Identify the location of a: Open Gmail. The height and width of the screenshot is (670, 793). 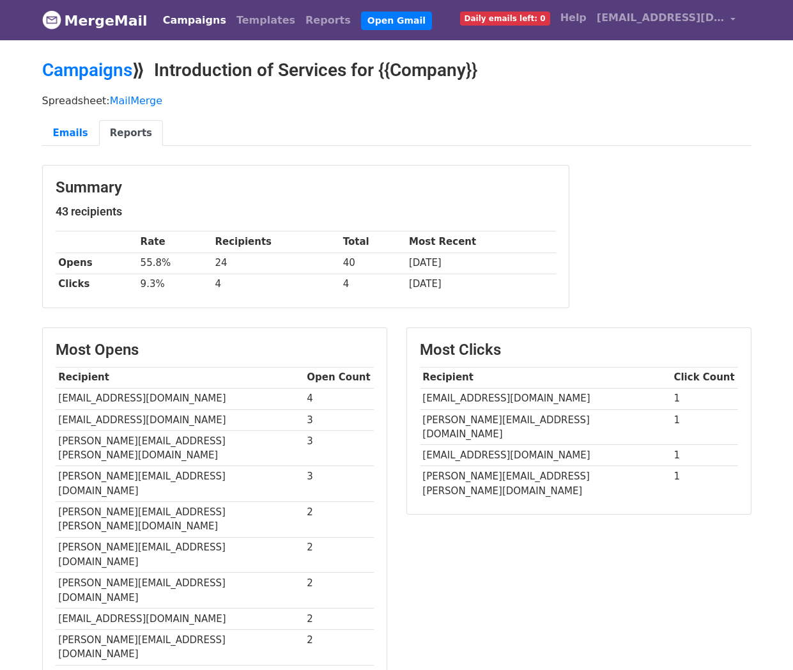
(396, 20).